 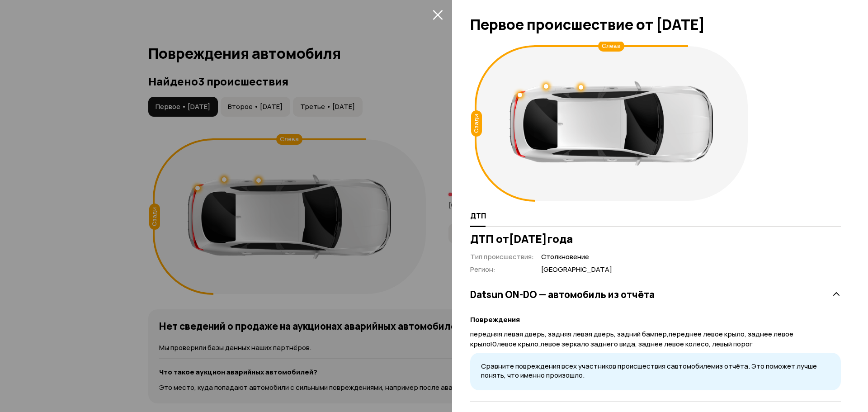 I want to click on span: Сравните повреждения всех участников происшествия с автомобилем из отчёта. Это поможет лучше поня..., so click(x=648, y=370).